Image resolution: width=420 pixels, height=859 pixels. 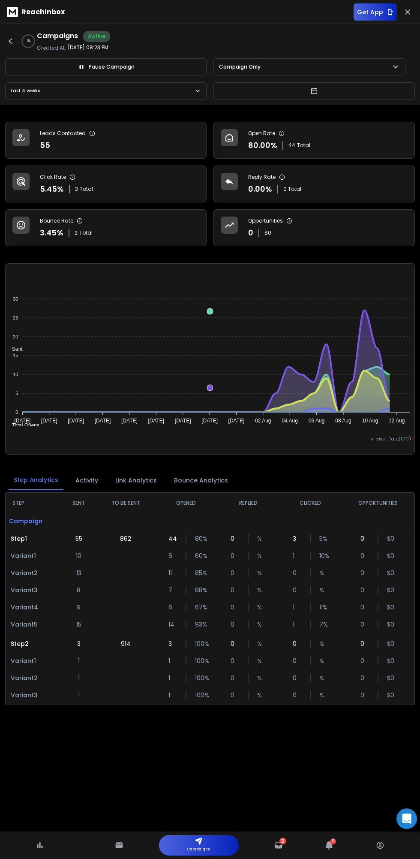 What do you see at coordinates (173, 539) in the screenshot?
I see `p: 44` at bounding box center [173, 539].